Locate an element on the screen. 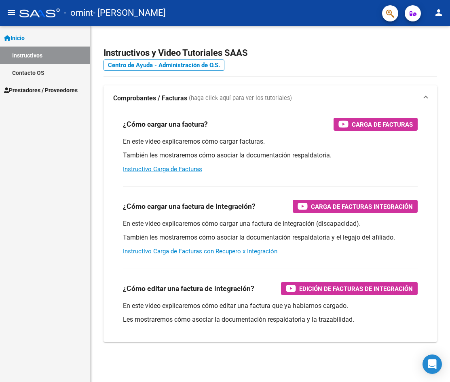 The image size is (450, 382). button: Edición de Facturas de integración is located at coordinates (349, 288).